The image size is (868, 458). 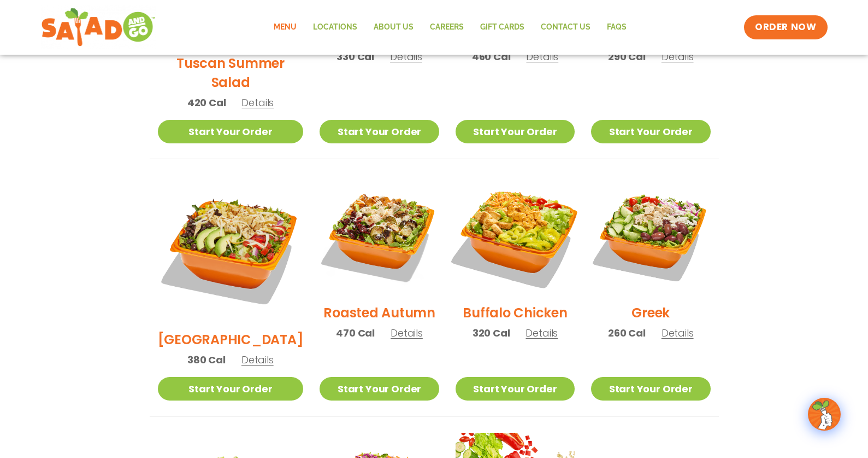 I want to click on span: 470 Cal, so click(x=355, y=333).